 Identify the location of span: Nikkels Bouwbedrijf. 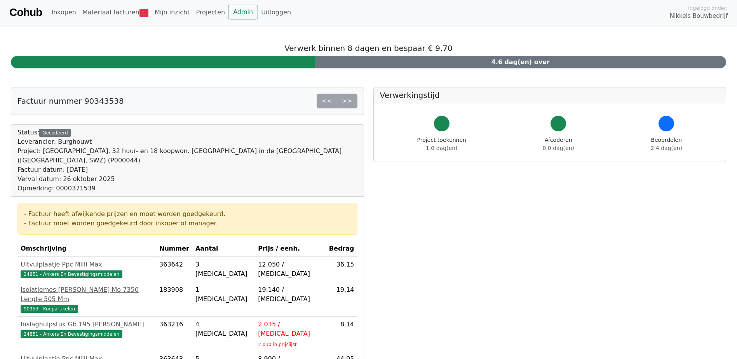
(698, 16).